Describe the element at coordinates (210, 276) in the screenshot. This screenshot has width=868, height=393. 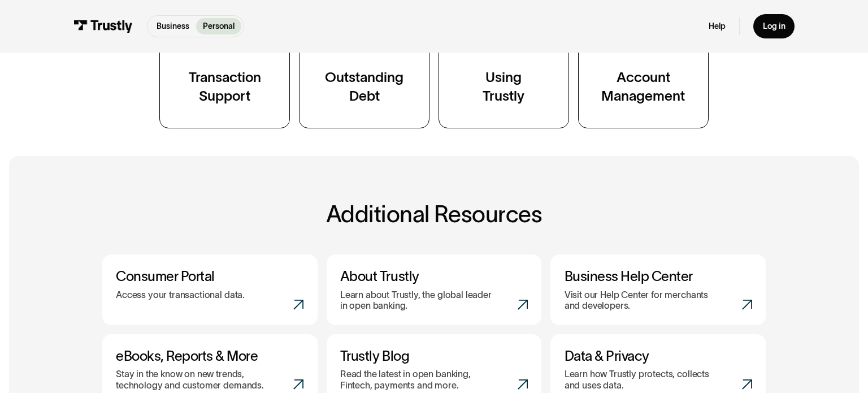
I see `h3: Consumer Portal` at that location.